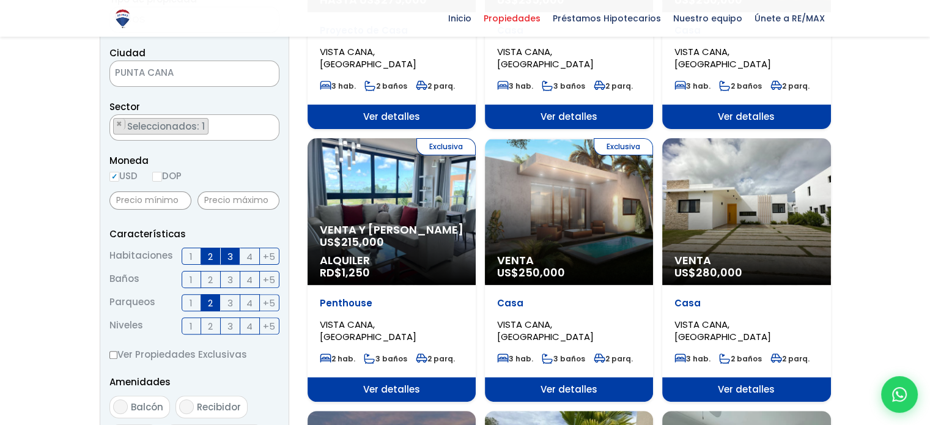 The height and width of the screenshot is (425, 930). I want to click on li: VISTA CANA, so click(161, 126).